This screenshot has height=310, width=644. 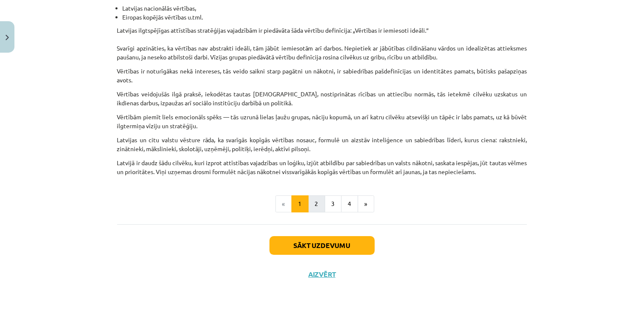 I want to click on p: Vērtībām piemīt liels emocionāls spēks — tās uzrunā lielas ļaužu grupas, nāciju kopumā, un arī ka..., so click(x=322, y=121).